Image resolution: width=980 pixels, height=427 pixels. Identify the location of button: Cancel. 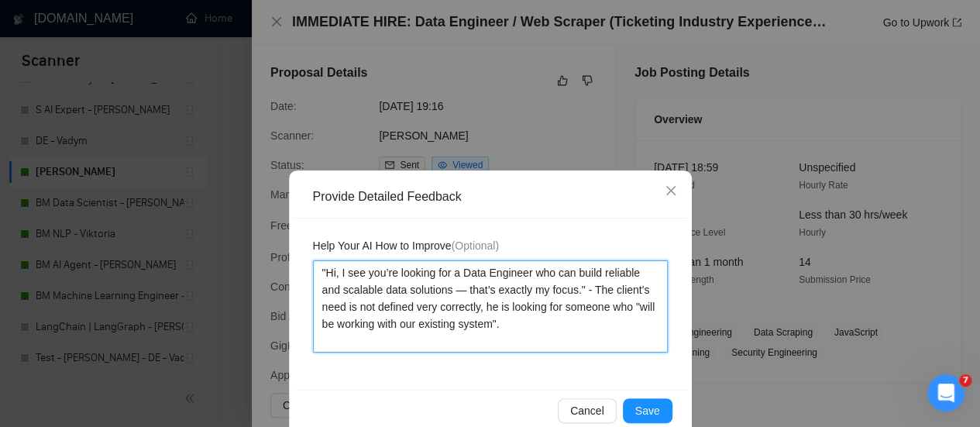
(587, 411).